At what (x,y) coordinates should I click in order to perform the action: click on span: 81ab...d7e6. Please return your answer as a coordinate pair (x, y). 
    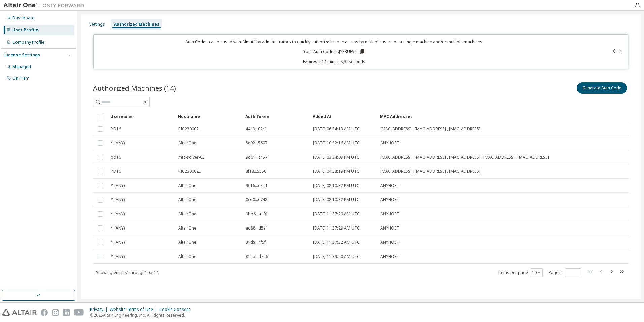
    Looking at the image, I should click on (257, 257).